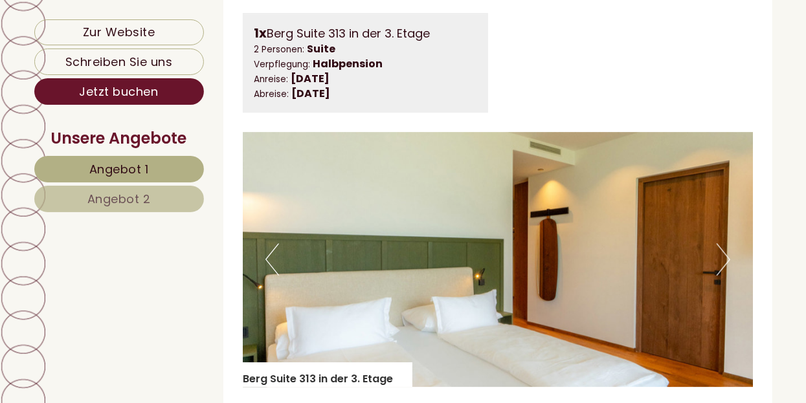 The width and height of the screenshot is (806, 403). Describe the element at coordinates (260, 33) in the screenshot. I see `b: 1x` at that location.